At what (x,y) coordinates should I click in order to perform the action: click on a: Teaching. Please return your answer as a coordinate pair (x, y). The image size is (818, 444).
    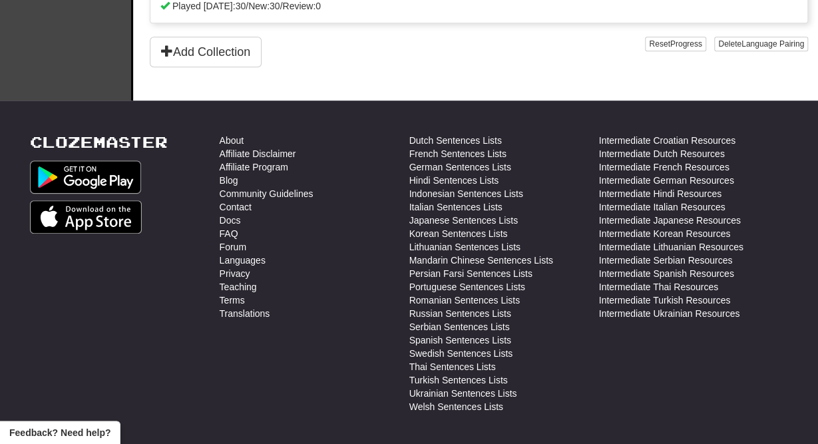
    Looking at the image, I should click on (238, 287).